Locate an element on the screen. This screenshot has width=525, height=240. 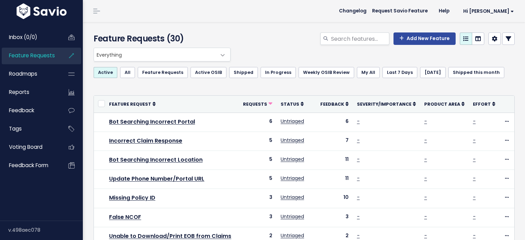
span: Feature Requests is located at coordinates (32, 55).